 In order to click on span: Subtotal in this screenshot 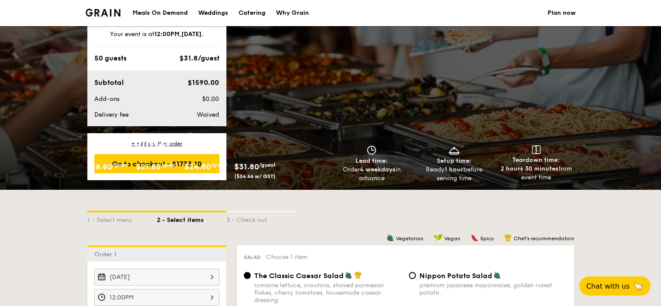, I will do `click(109, 82)`.